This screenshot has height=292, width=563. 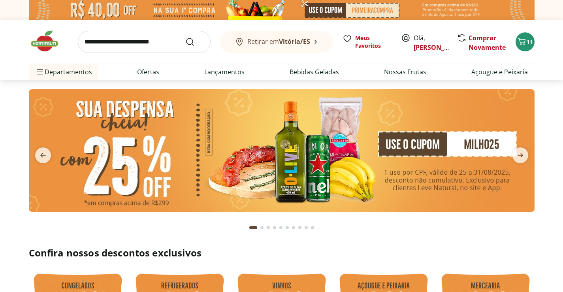 I want to click on span: 11, so click(x=530, y=42).